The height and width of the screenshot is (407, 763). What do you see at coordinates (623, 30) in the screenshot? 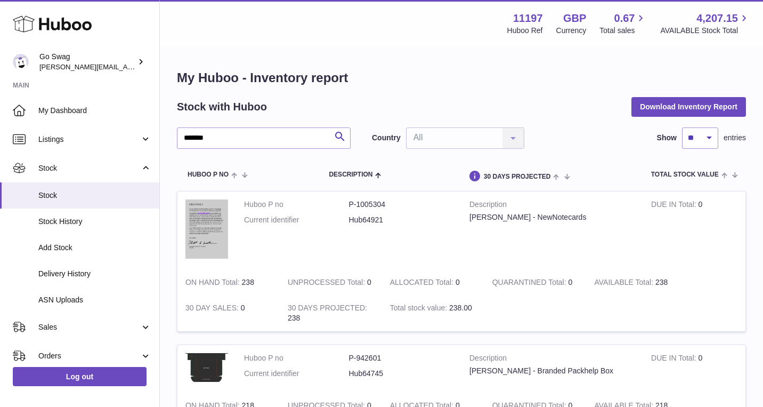
I see `span: Total sales` at bounding box center [623, 30].